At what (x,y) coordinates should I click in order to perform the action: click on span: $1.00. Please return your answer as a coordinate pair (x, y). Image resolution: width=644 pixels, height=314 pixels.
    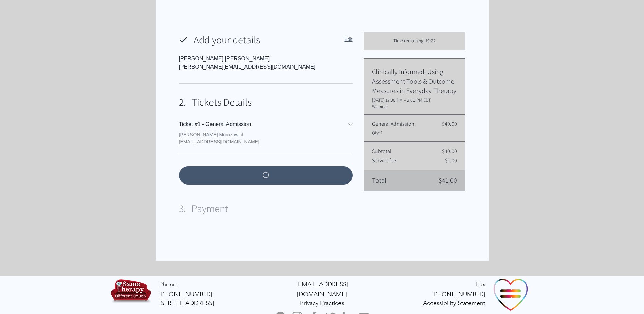
    Looking at the image, I should click on (451, 161).